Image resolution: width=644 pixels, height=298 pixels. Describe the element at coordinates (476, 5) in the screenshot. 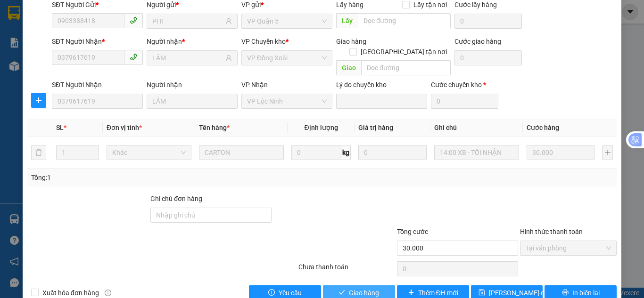

I see `label: Cước lấy hàng` at that location.